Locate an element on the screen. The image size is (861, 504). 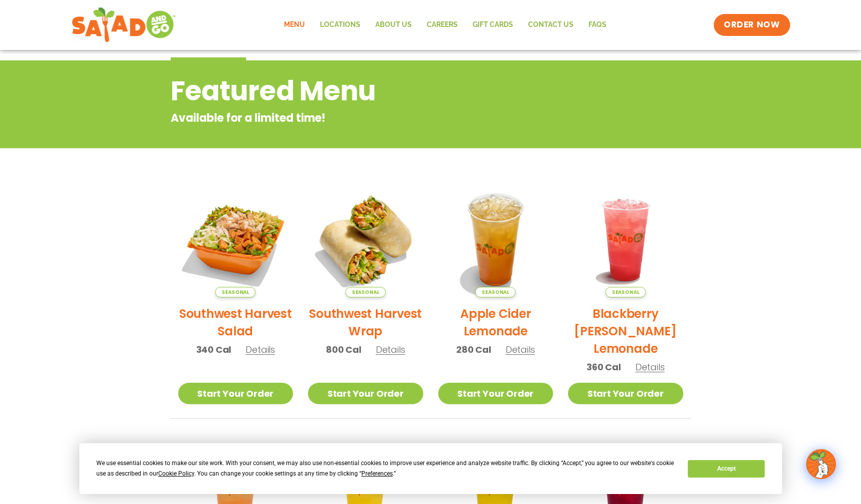
a: Menu is located at coordinates (295, 25).